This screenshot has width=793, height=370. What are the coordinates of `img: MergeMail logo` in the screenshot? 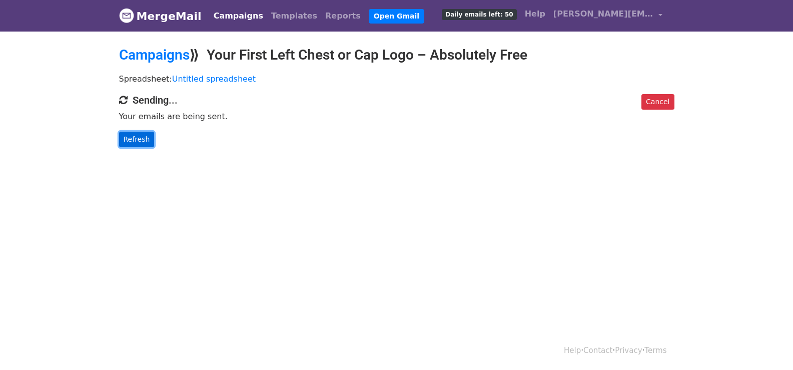 It's located at (127, 16).